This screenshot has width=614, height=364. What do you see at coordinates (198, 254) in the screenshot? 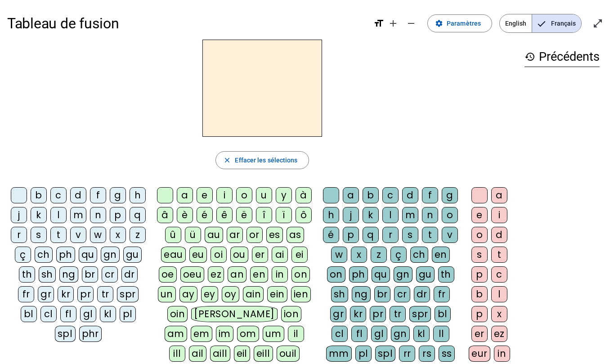
I see `div: eu` at bounding box center [198, 254].